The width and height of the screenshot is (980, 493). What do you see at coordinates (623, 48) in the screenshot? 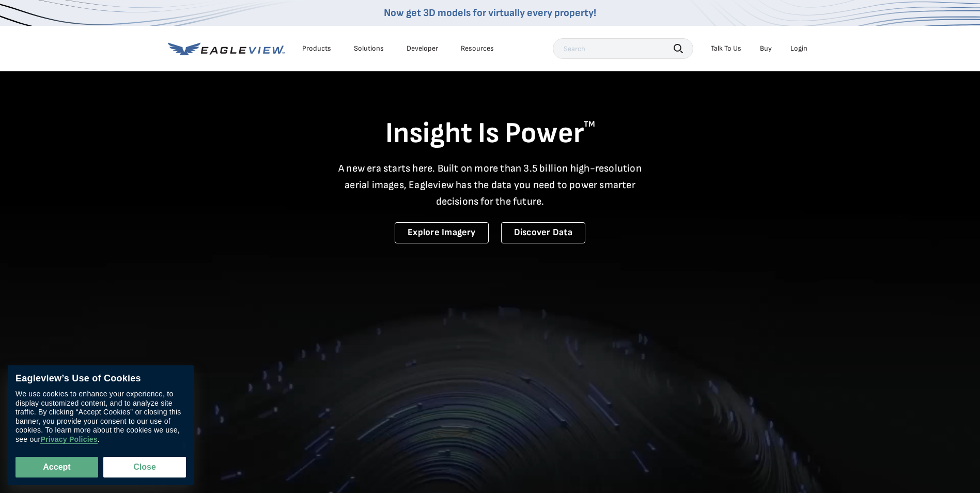
I see `input: Search` at bounding box center [623, 48].